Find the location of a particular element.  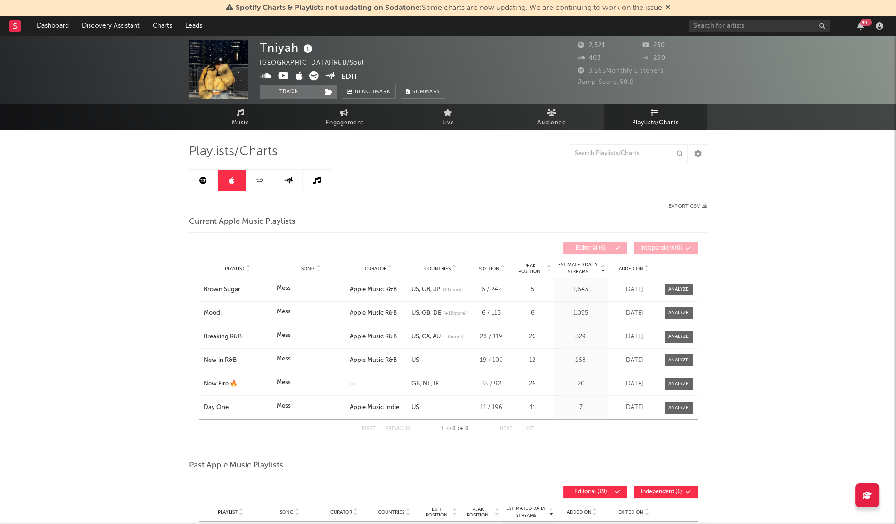

div: 26 is located at coordinates (533, 384).